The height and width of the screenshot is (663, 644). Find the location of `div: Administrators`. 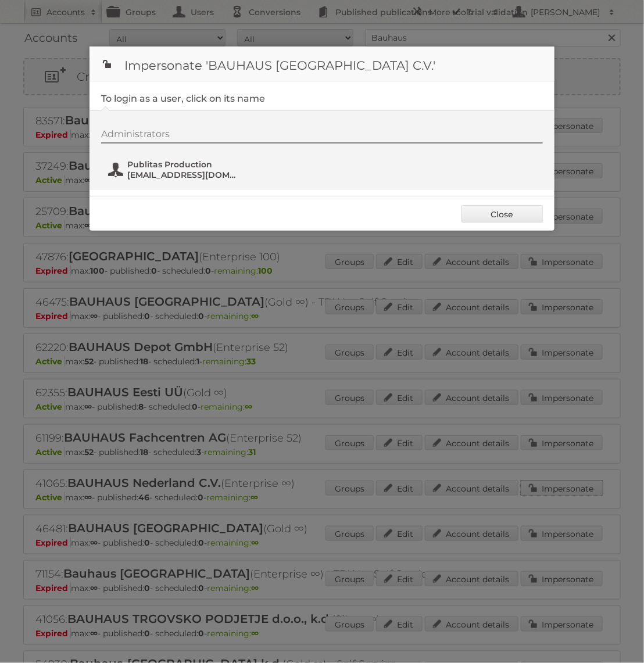

div: Administrators is located at coordinates (322, 136).